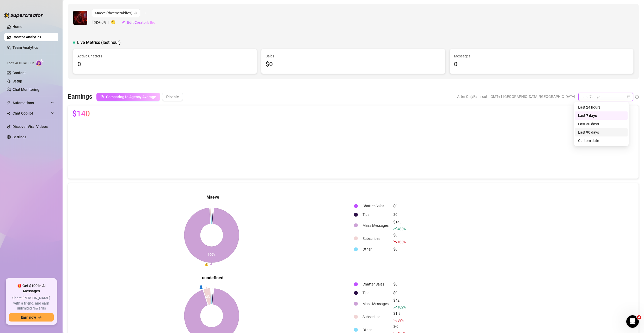  I want to click on span: arrow-right, so click(40, 317).